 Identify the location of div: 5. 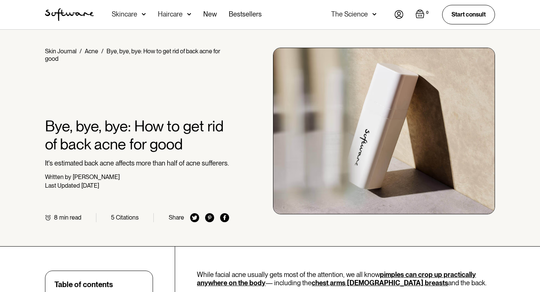
(112, 217).